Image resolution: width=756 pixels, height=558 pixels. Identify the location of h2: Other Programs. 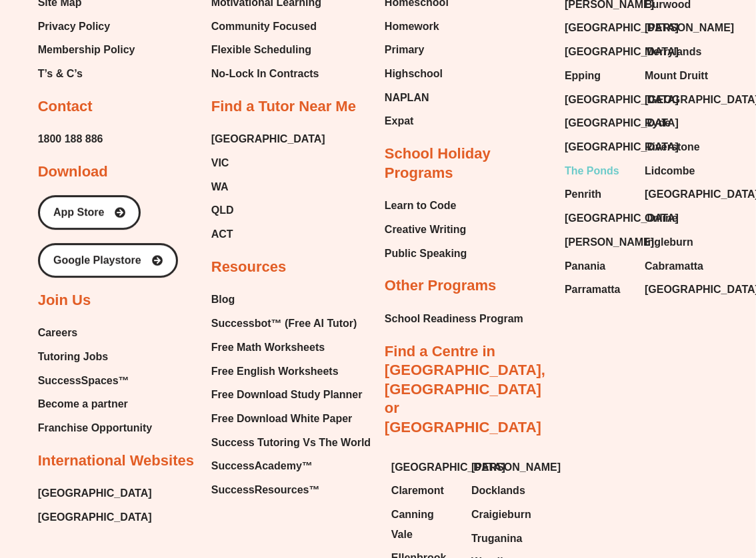
(441, 286).